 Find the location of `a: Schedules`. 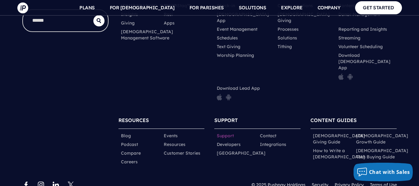

a: Schedules is located at coordinates (227, 38).